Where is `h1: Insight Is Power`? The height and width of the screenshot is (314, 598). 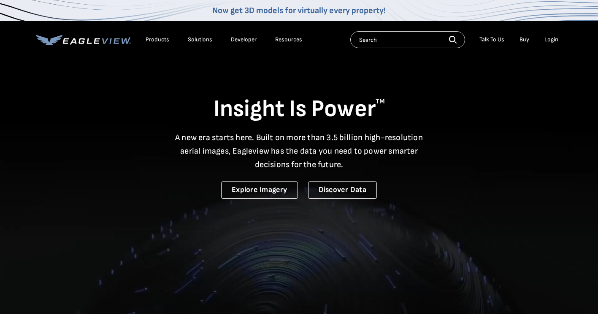
h1: Insight Is Power is located at coordinates (299, 109).